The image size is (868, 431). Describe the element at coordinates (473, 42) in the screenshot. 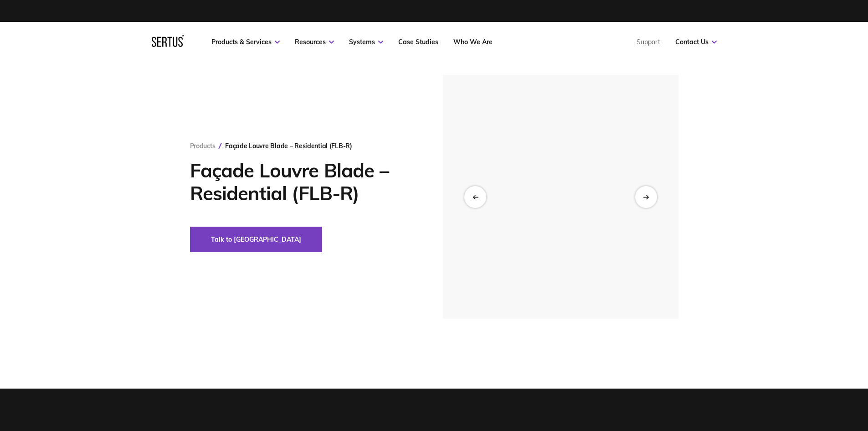

I see `a: Who We Are` at that location.